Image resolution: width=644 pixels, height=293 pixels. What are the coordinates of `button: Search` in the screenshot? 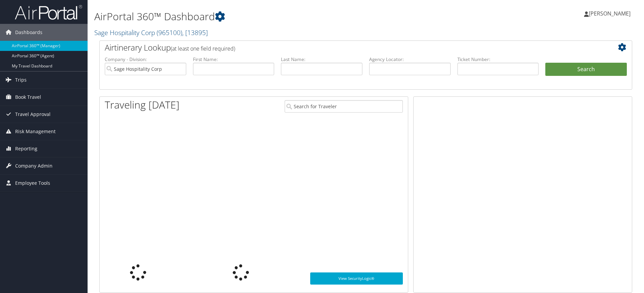 It's located at (586, 70).